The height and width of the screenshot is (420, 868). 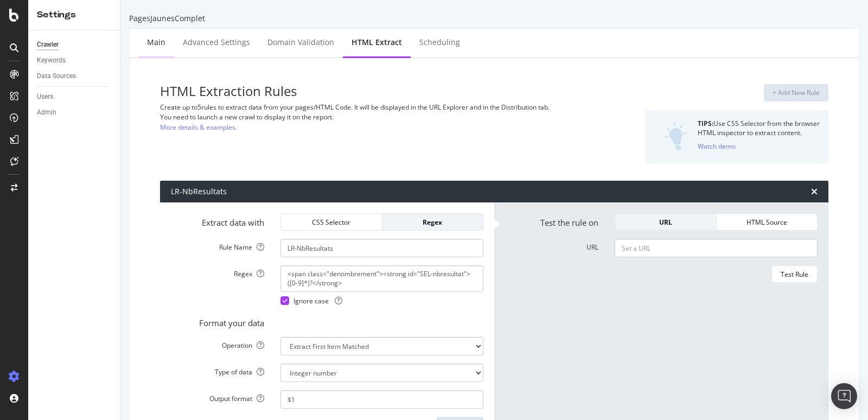 What do you see at coordinates (332, 222) in the screenshot?
I see `button: CSS Selector` at bounding box center [332, 222].